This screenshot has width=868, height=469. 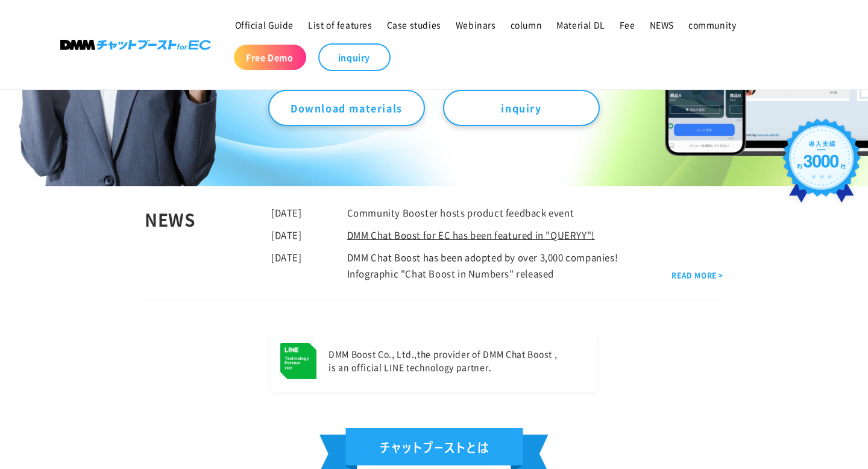 I want to click on a: DMM Chat Boost for EC has been featured in "QUERYY"!, so click(x=471, y=234).